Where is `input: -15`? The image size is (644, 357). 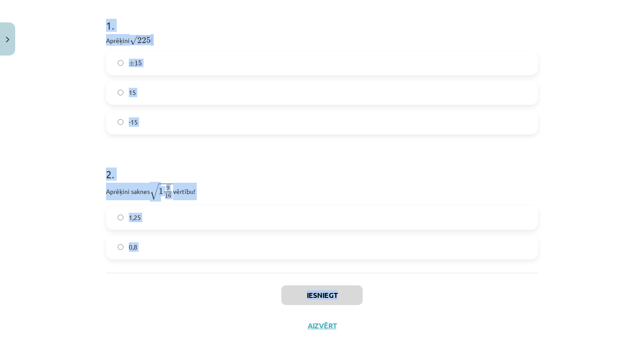
input: -15 is located at coordinates (120, 122).